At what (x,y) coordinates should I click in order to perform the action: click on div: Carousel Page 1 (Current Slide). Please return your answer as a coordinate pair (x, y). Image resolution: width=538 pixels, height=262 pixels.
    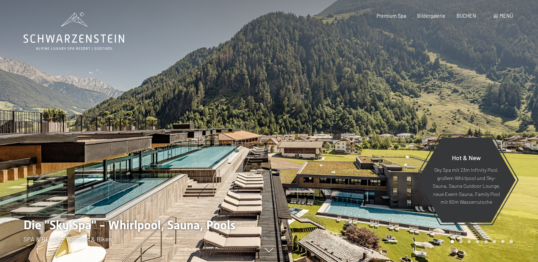
    Looking at the image, I should click on (452, 242).